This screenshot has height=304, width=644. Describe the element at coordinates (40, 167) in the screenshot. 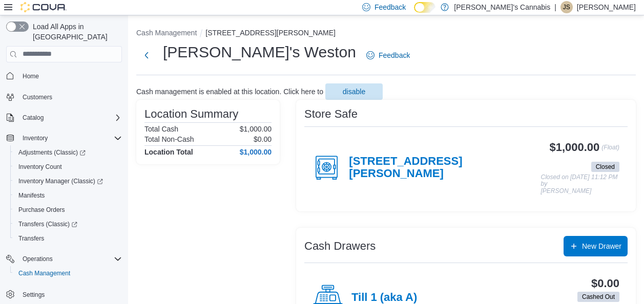

I see `a: Inventory Count` at that location.